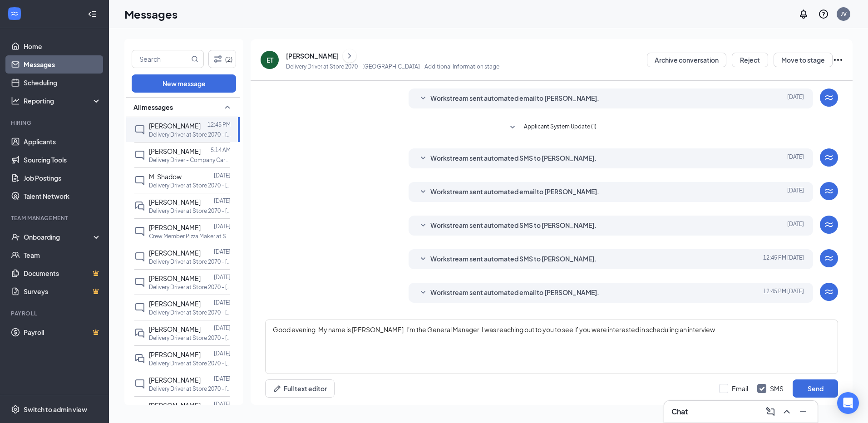 This screenshot has width=868, height=423. Describe the element at coordinates (55, 409) in the screenshot. I see `div: Switch to admin view` at that location.